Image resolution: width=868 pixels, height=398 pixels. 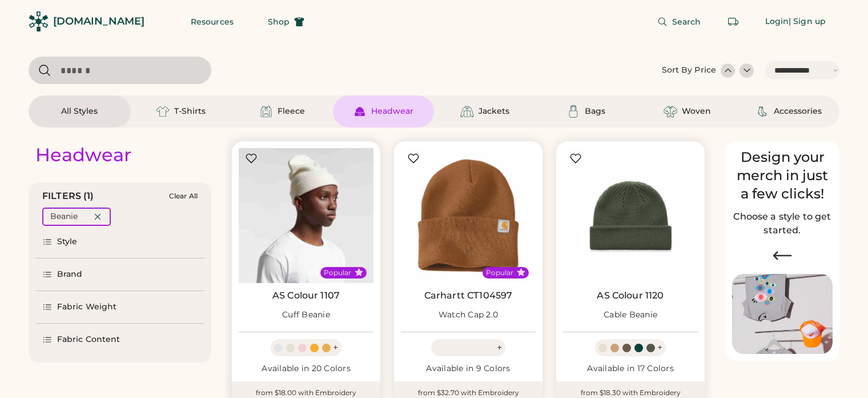 I want to click on img: Woven Icon, so click(x=670, y=111).